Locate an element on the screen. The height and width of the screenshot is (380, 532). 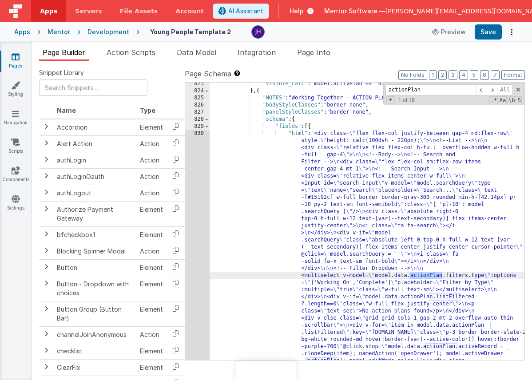
span: Page Schema is located at coordinates (208, 74).